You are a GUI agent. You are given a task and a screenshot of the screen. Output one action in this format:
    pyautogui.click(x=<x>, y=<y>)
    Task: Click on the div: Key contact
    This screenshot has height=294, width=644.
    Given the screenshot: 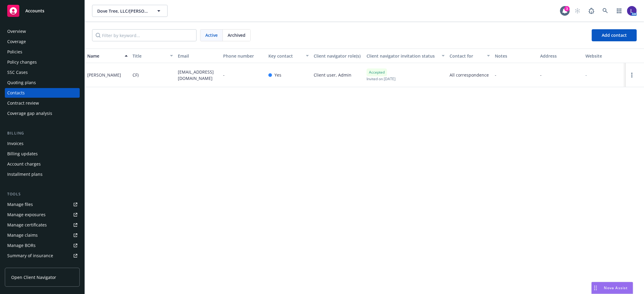 What is the action you would take?
    pyautogui.click(x=285, y=56)
    